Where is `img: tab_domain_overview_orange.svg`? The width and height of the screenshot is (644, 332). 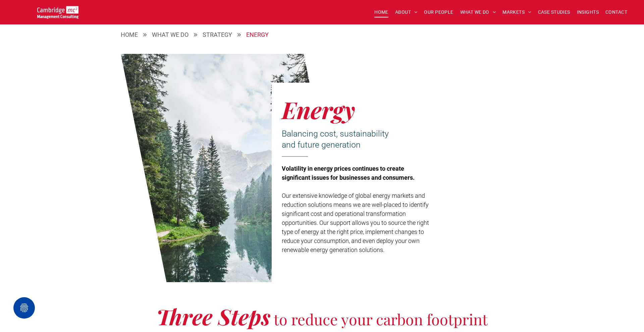 img: tab_domain_overview_orange.svg is located at coordinates (22, 45).